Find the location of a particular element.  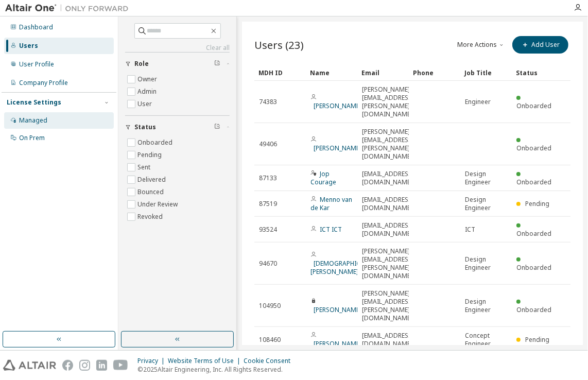

div: Status is located at coordinates (537, 73).